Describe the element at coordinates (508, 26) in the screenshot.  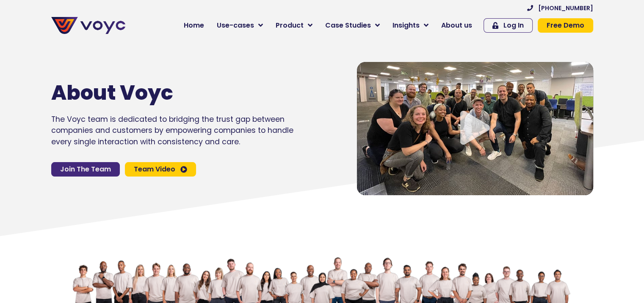
I see `a: Log In` at that location.